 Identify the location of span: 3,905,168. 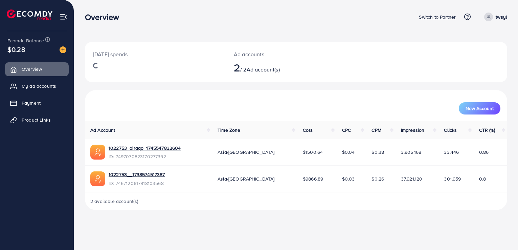
(411, 152).